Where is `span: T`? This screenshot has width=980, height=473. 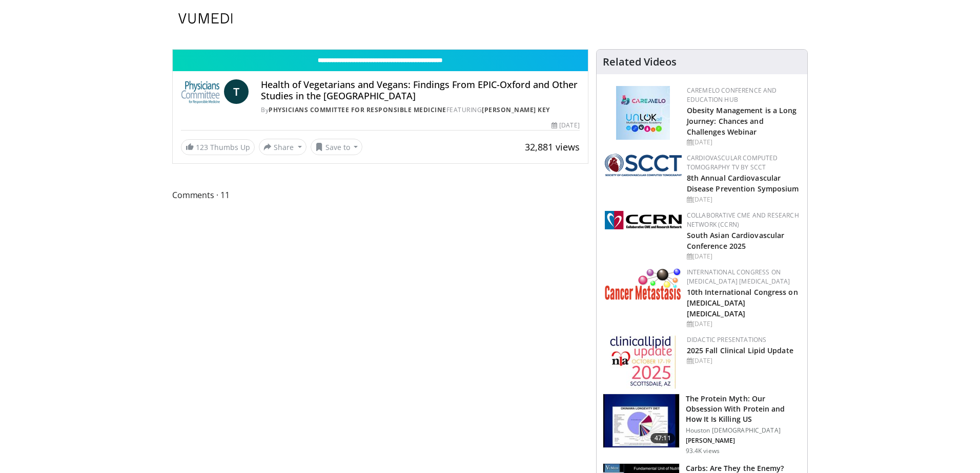
span: T is located at coordinates (236, 91).